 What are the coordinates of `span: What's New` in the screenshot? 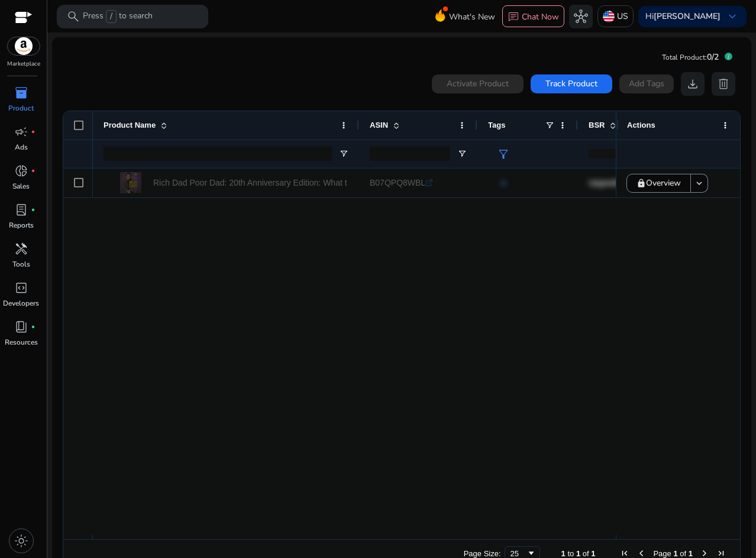 It's located at (472, 17).